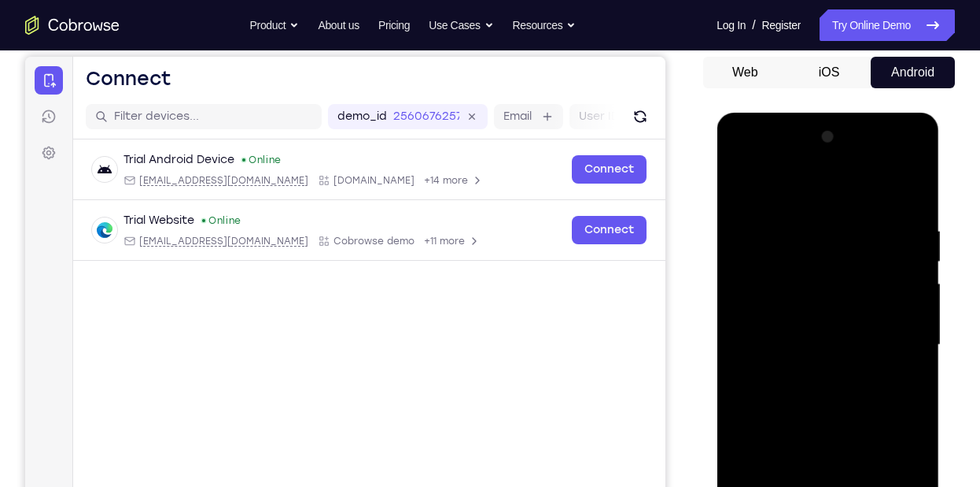 The width and height of the screenshot is (980, 487). I want to click on a: Register, so click(781, 25).